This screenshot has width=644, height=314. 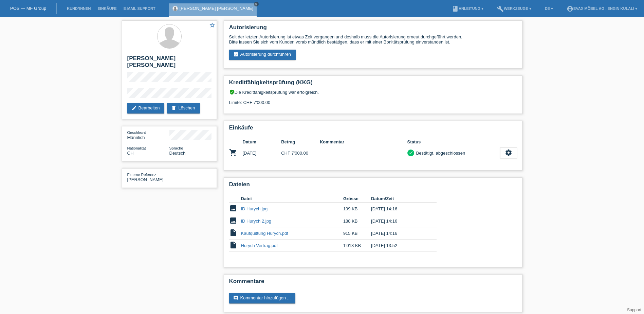 What do you see at coordinates (256, 4) in the screenshot?
I see `a: close` at bounding box center [256, 4].